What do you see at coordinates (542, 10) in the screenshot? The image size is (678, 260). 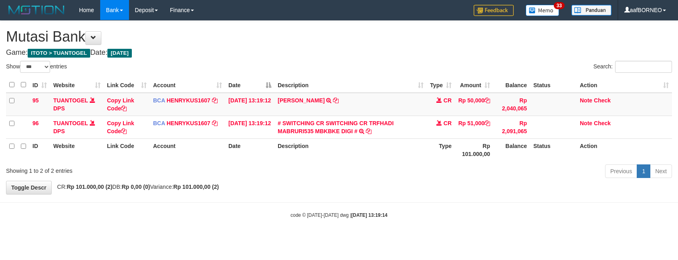 I see `img: Button%20Memo.svg` at bounding box center [542, 10].